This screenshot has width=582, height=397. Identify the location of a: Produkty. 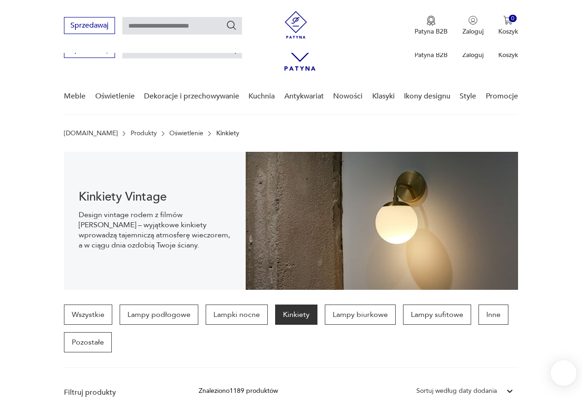
(143, 133).